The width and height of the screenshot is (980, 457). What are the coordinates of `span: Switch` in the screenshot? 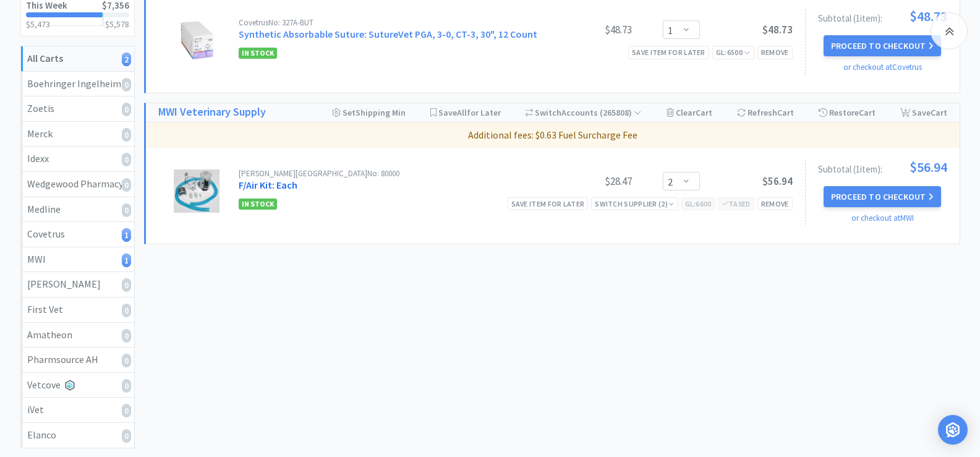 It's located at (548, 113).